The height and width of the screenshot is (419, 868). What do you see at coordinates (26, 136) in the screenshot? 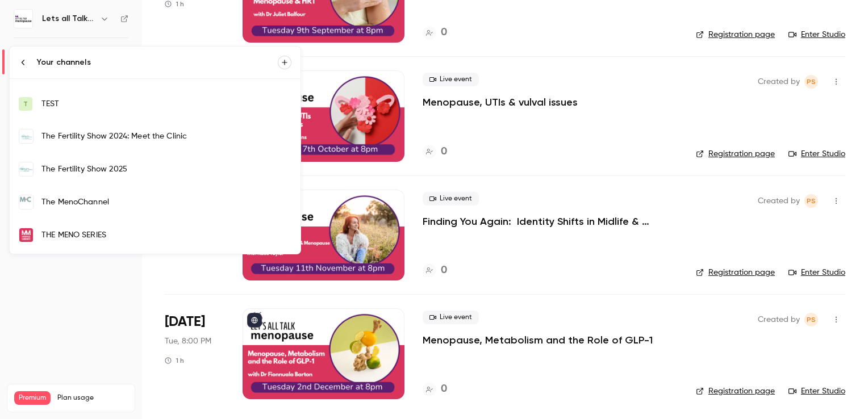
I see `img: The Fertility Show 2024: Meet the Clinic` at bounding box center [26, 136].